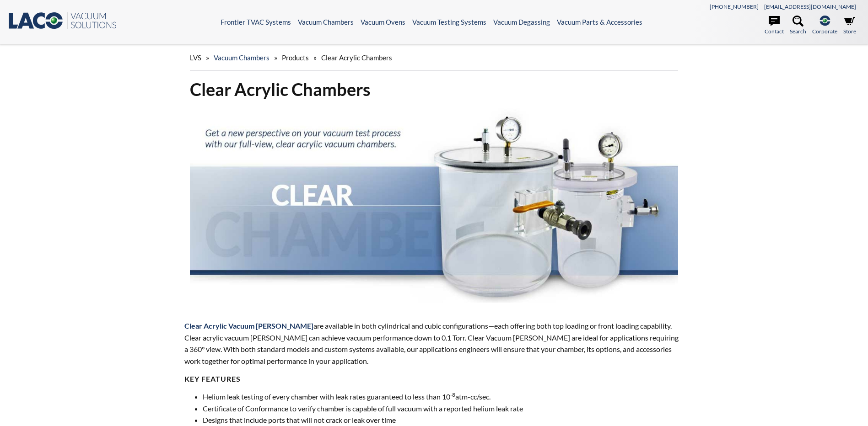 This screenshot has height=426, width=868. What do you see at coordinates (774, 25) in the screenshot?
I see `a: Contact` at bounding box center [774, 25].